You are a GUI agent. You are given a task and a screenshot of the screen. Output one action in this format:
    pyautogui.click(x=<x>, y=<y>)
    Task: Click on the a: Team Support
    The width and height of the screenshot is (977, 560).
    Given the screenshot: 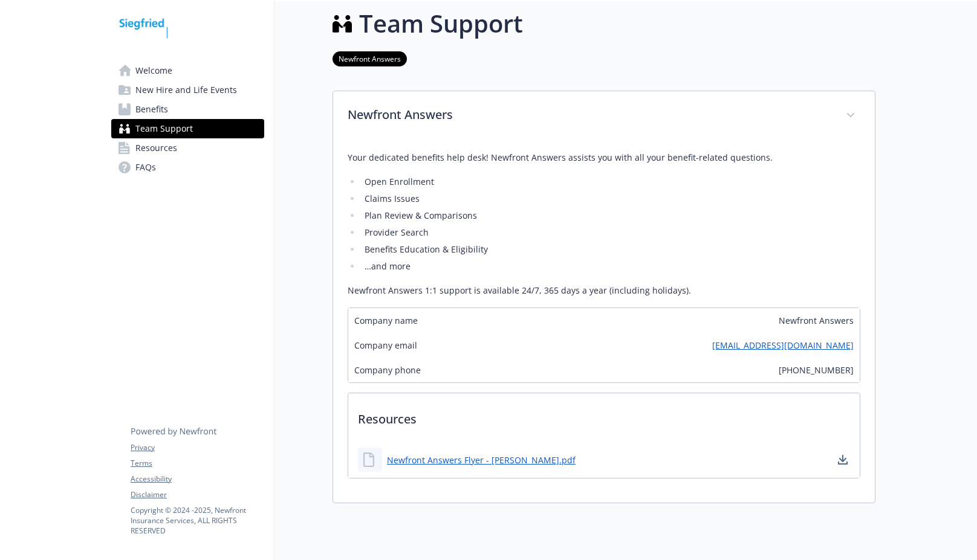 What is the action you would take?
    pyautogui.click(x=188, y=129)
    